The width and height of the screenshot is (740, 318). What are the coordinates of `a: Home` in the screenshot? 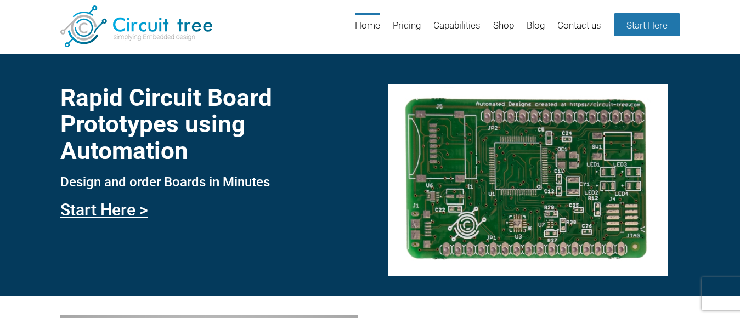 It's located at (367, 30).